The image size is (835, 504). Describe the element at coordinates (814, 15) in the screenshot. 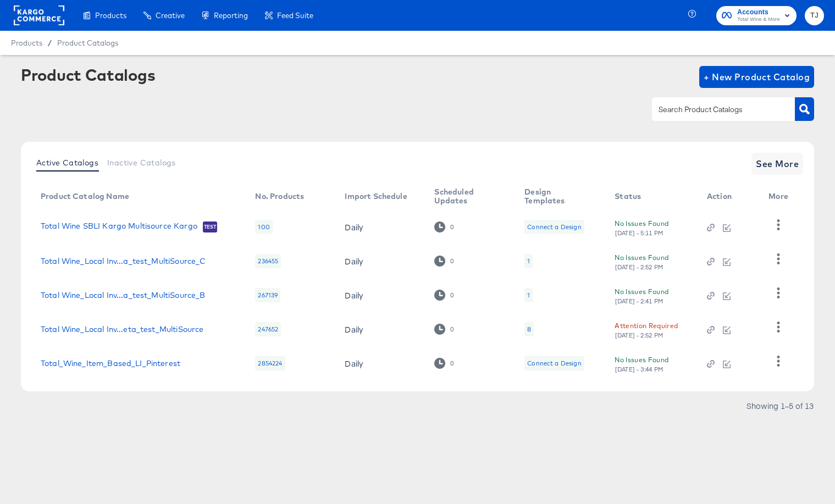

I see `span: TJ` at that location.